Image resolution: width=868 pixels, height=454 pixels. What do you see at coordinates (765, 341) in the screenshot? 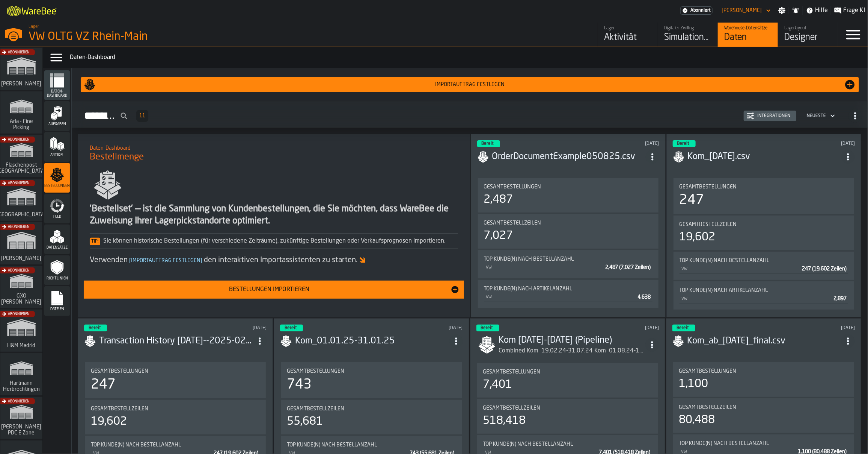
I see `div: Kom_ab_16.12.24_final.csv` at bounding box center [765, 341].